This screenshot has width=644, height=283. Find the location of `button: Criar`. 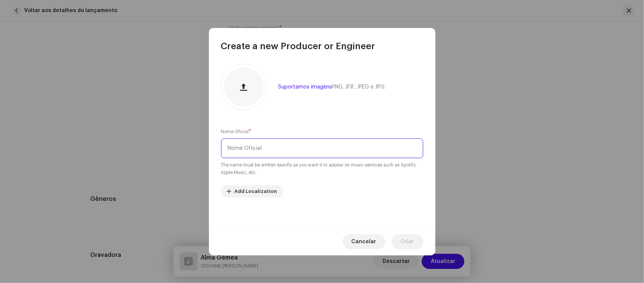

button: Criar is located at coordinates (407, 242).